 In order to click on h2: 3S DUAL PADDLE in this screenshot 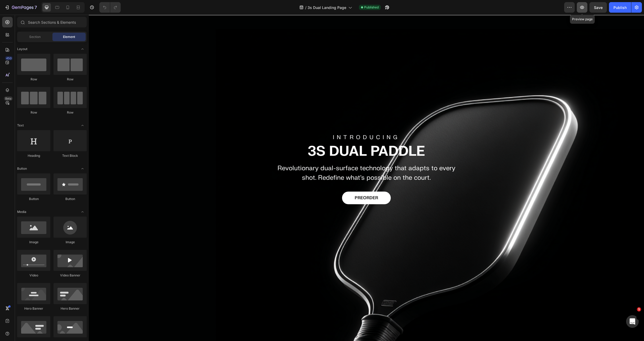, I will do `click(278, 137)`.